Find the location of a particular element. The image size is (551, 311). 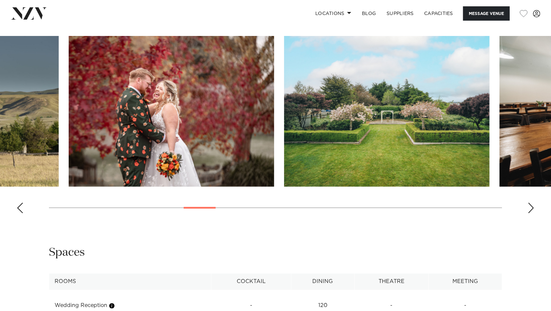

img: nzv-logo.png is located at coordinates (29, 13).